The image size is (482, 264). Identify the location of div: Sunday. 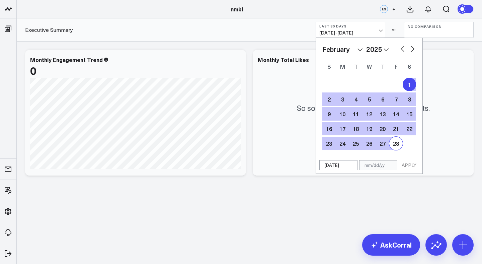
(329, 66).